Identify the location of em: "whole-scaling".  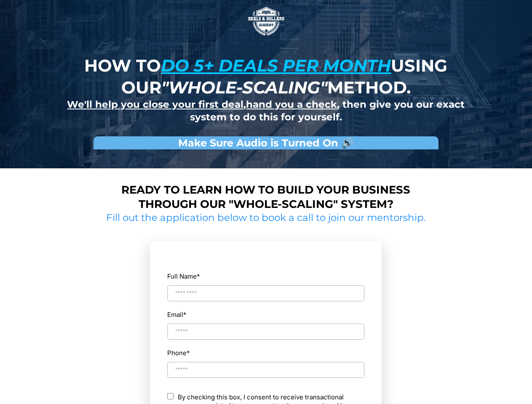
(244, 87).